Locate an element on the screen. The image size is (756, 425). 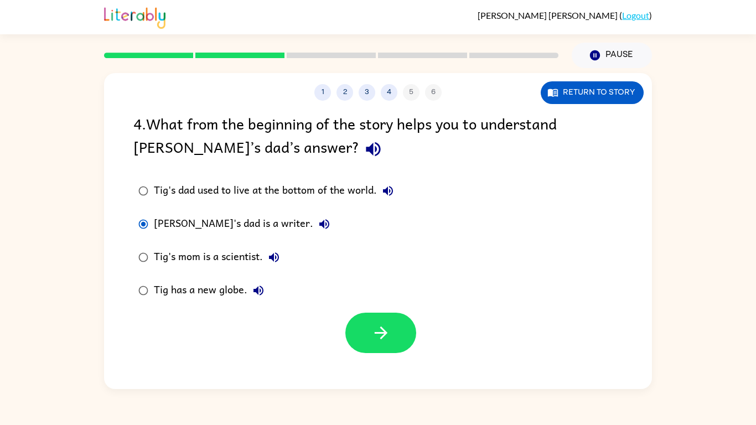
button: Pause is located at coordinates (611, 55).